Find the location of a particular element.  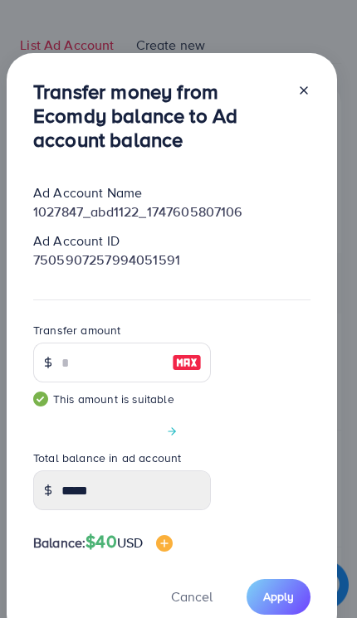

div: 7505907257994051591 is located at coordinates (172, 260).